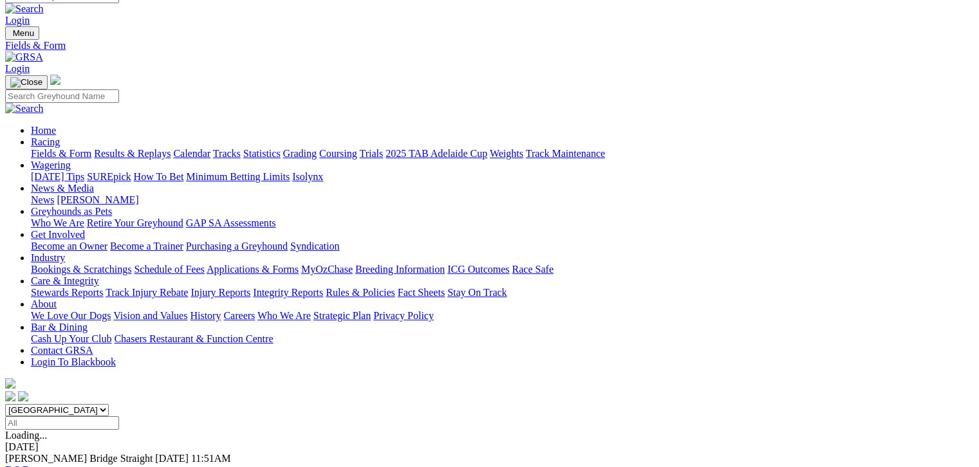 The height and width of the screenshot is (467, 979). I want to click on a: Care & Integrity, so click(65, 281).